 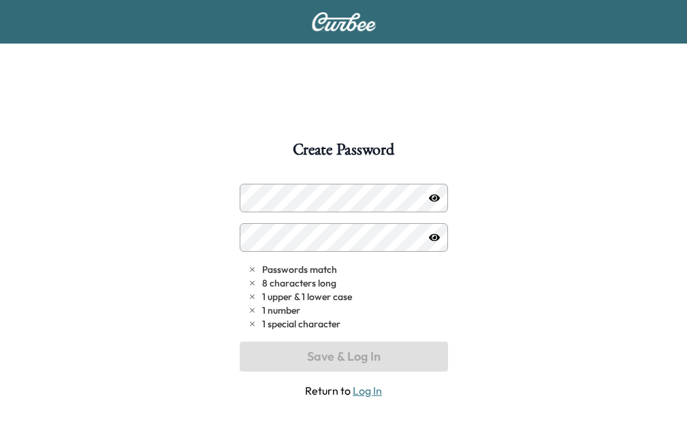 I want to click on span: Return to, so click(x=344, y=391).